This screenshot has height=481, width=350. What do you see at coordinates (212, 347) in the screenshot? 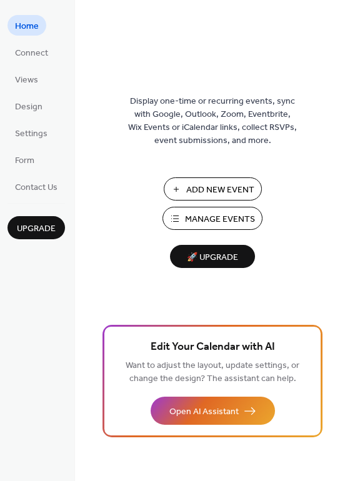
I see `span: Edit Your Calendar with AI` at bounding box center [212, 347].